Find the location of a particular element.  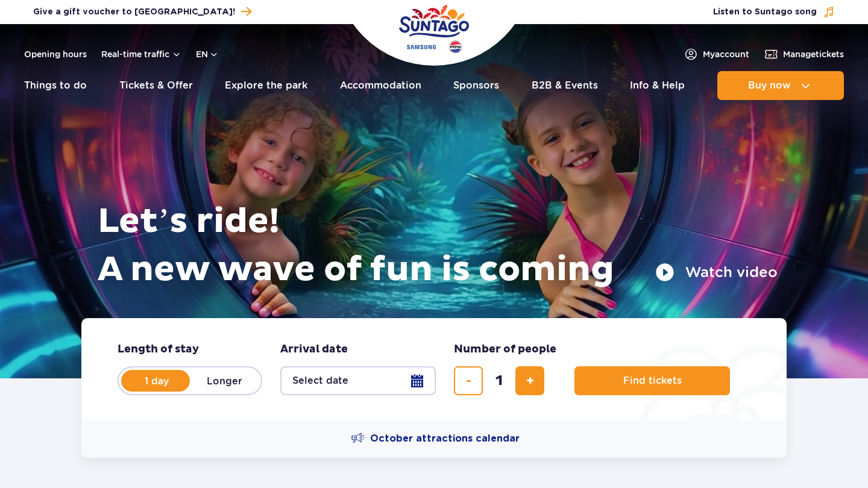

span: Manage tickets is located at coordinates (813, 54).